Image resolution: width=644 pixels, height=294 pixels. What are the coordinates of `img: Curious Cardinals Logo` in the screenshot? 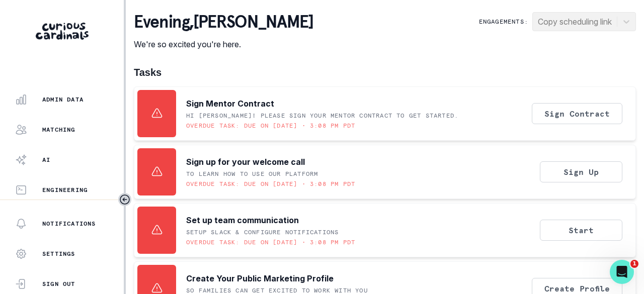 It's located at (62, 31).